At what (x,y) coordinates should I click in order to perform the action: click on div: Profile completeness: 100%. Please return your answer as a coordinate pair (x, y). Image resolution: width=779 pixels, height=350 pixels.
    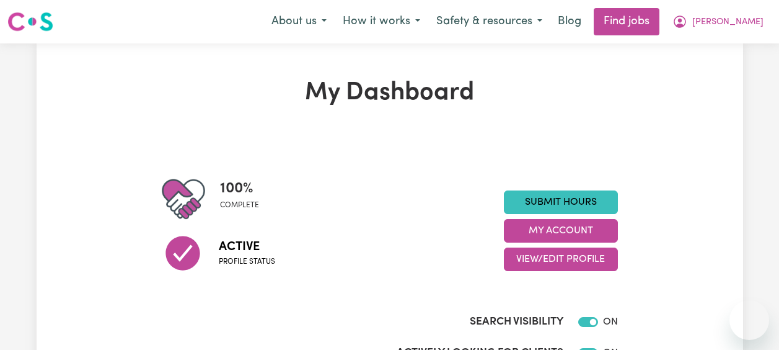
    Looking at the image, I should click on (244, 199).